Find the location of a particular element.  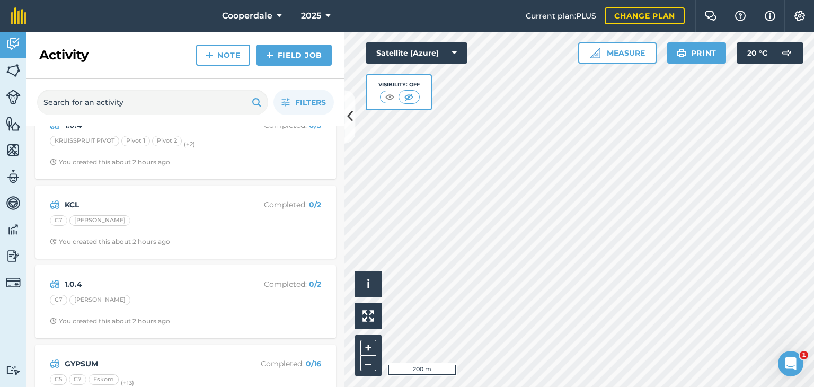

div: Pivot 2 is located at coordinates (167, 141).